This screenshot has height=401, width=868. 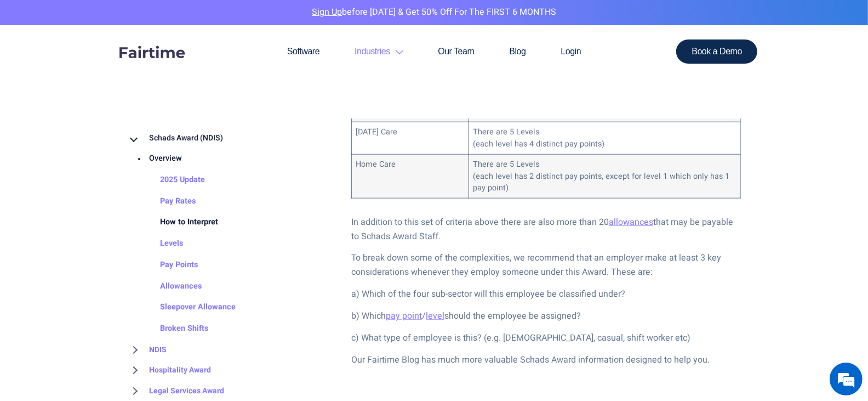 What do you see at coordinates (187, 307) in the screenshot?
I see `a: Sleepover Allowance` at bounding box center [187, 307].